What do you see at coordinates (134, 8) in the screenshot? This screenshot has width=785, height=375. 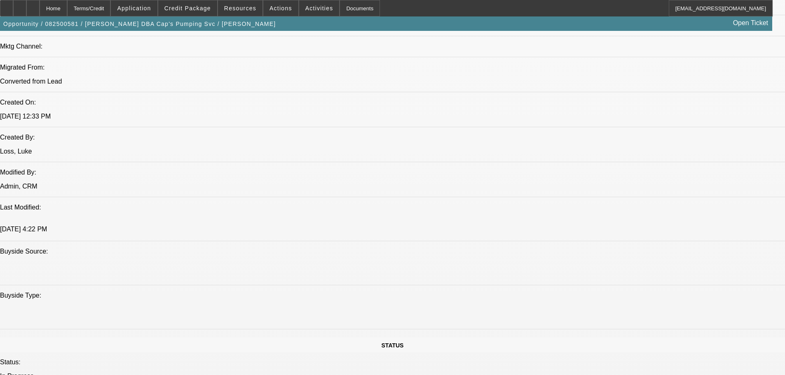 I see `button: Application` at bounding box center [134, 8].